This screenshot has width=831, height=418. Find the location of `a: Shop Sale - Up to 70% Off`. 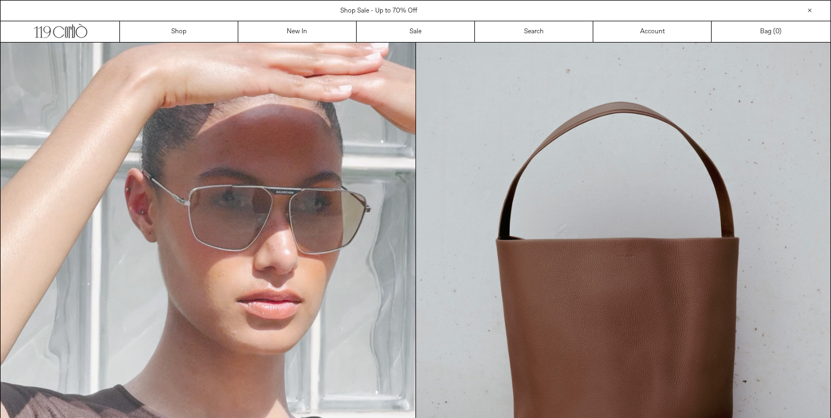

a: Shop Sale - Up to 70% Off is located at coordinates (378, 11).